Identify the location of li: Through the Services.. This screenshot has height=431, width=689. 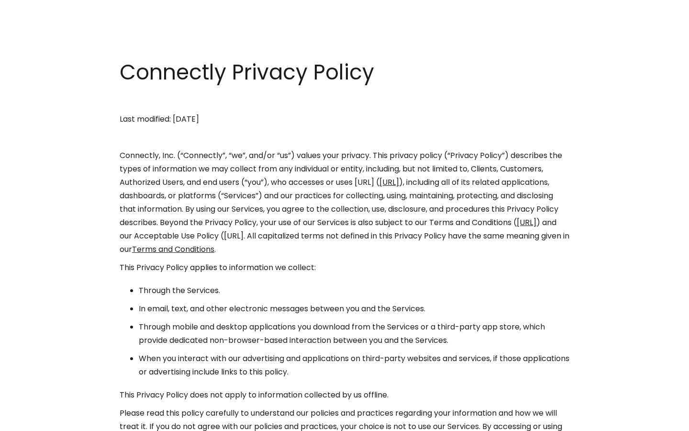
(354, 291).